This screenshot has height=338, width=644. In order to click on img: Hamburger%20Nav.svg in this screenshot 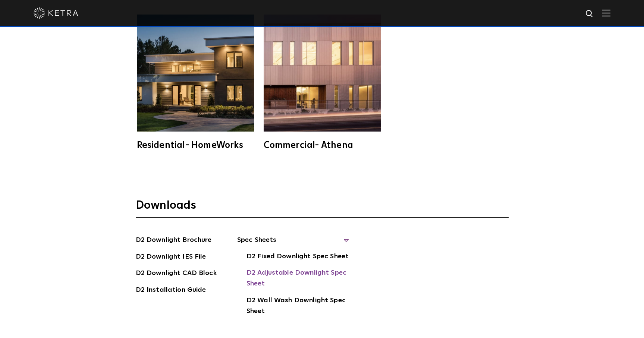, I will do `click(606, 13)`.